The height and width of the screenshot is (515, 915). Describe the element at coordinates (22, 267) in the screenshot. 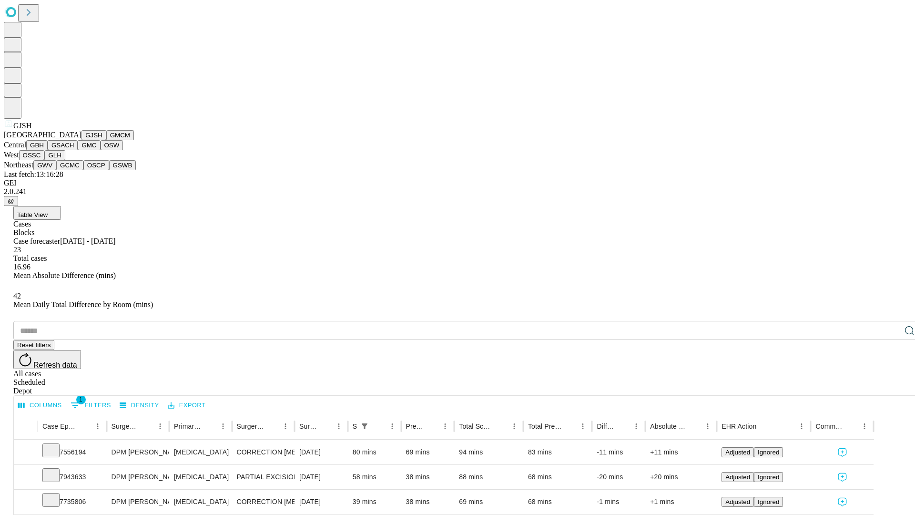

I see `span: 16.96` at that location.